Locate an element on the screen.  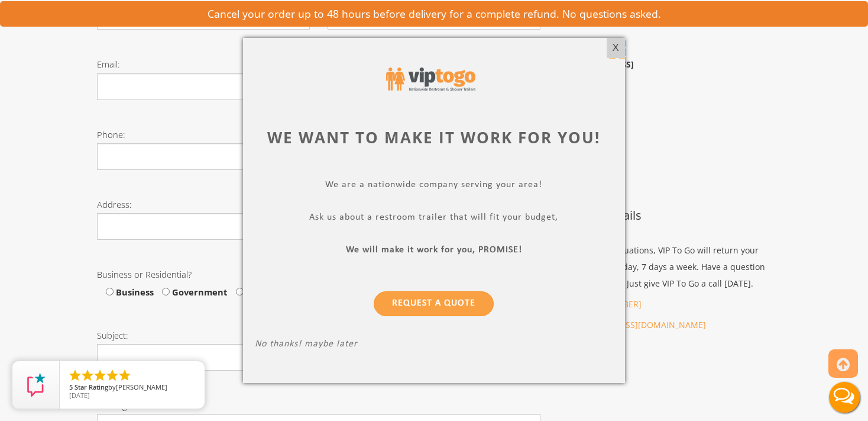
div: We want to make it work for you! is located at coordinates (434, 137).